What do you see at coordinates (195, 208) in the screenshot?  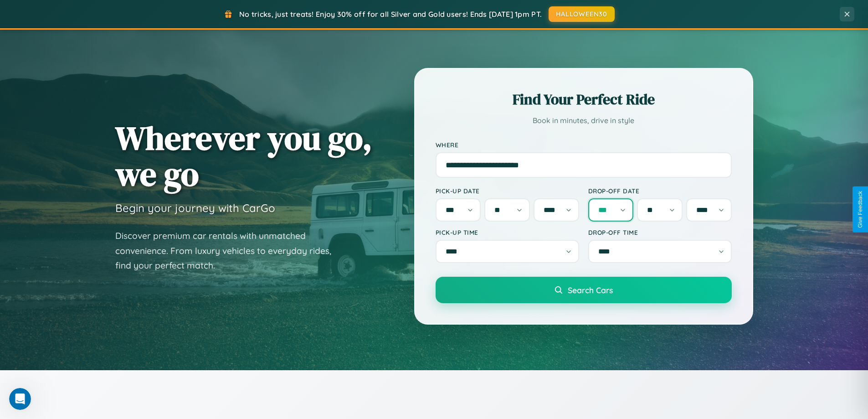 I see `h3: Begin your journey with CarGo` at bounding box center [195, 208].